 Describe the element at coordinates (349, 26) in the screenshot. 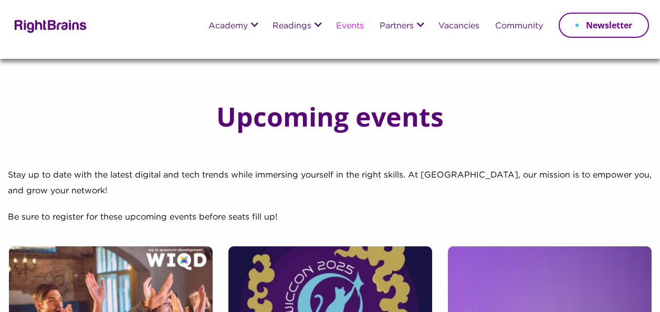

I see `a: Events` at that location.